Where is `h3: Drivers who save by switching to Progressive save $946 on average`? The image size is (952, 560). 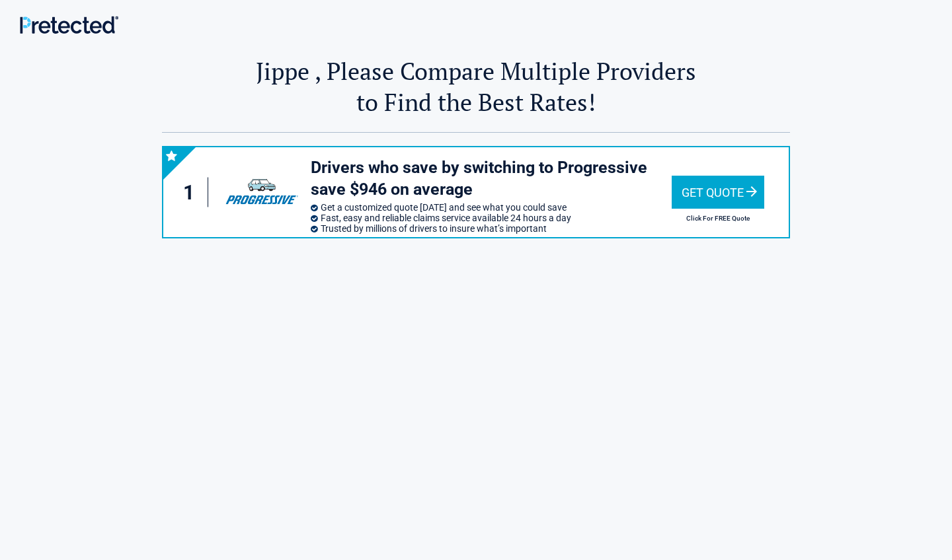 h3: Drivers who save by switching to Progressive save $946 on average is located at coordinates (491, 178).